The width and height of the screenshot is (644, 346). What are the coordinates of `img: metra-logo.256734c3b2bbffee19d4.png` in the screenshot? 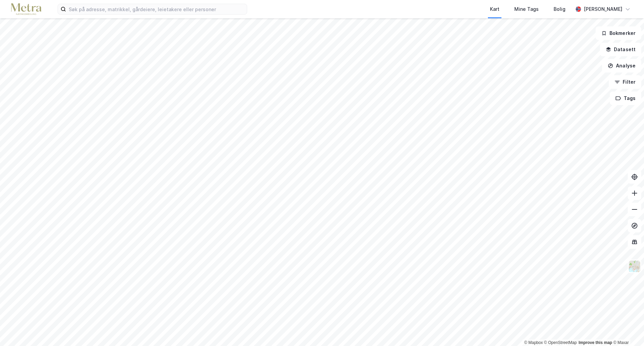 It's located at (26, 9).